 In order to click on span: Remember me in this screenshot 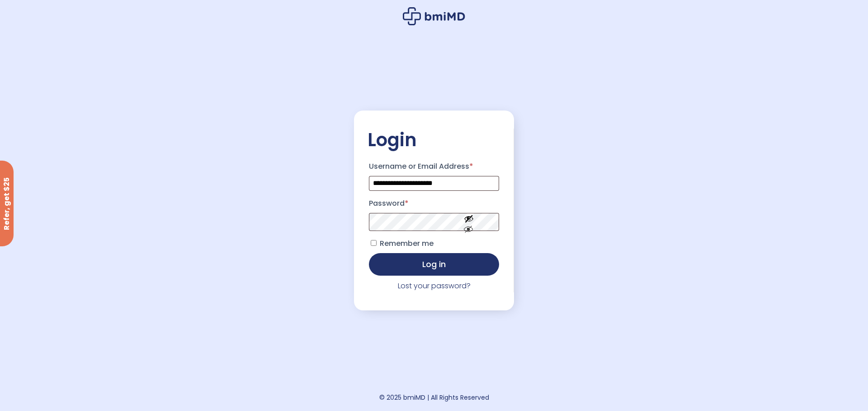, I will do `click(406, 243)`.